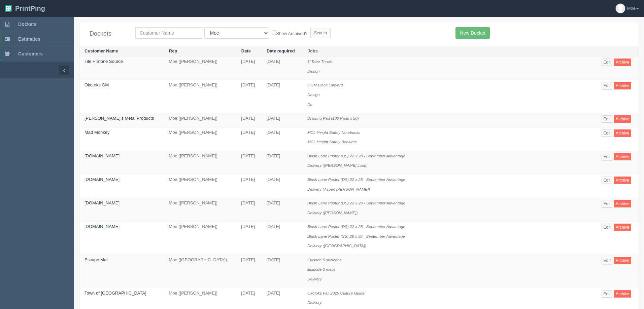  What do you see at coordinates (325, 85) in the screenshot?
I see `i: OGM Black Lanyard` at bounding box center [325, 85].